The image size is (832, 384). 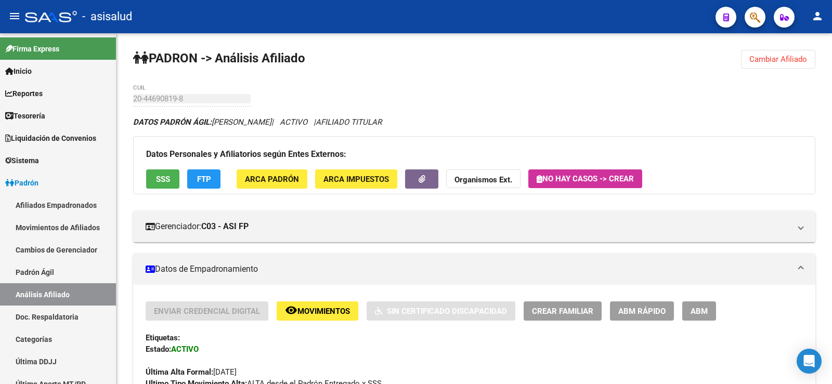 I want to click on span: Inicio, so click(x=18, y=71).